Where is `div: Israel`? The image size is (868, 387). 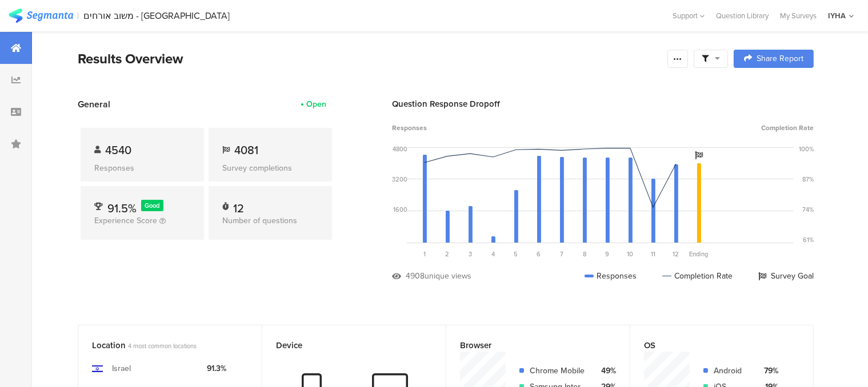 div: Israel is located at coordinates (121, 368).